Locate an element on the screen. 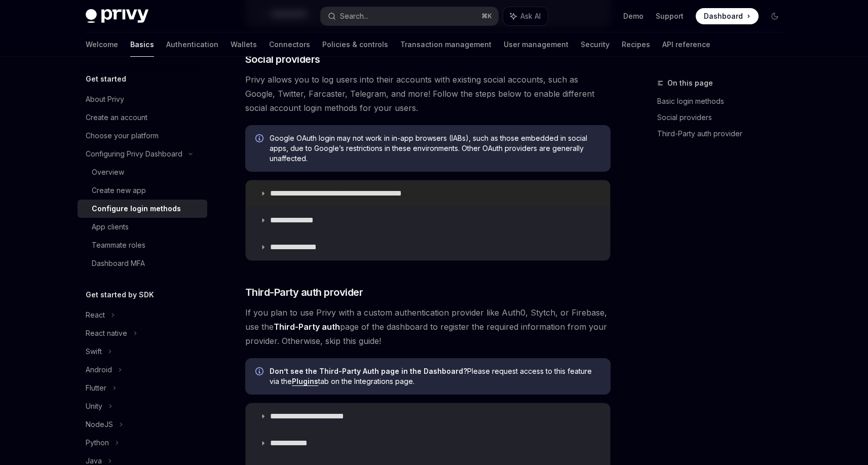  a: Authentication is located at coordinates (192, 45).